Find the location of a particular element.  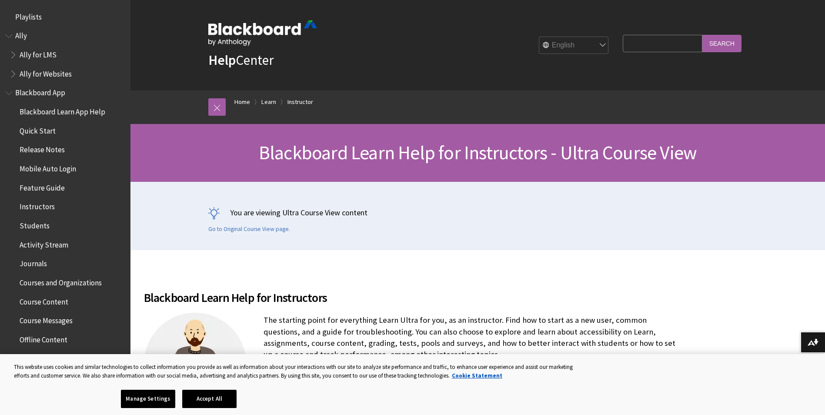

a: Learn is located at coordinates (269, 102).